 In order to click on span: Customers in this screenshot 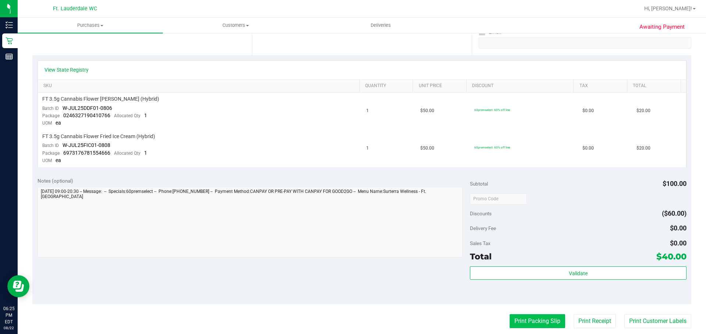, I will do `click(235, 25)`.